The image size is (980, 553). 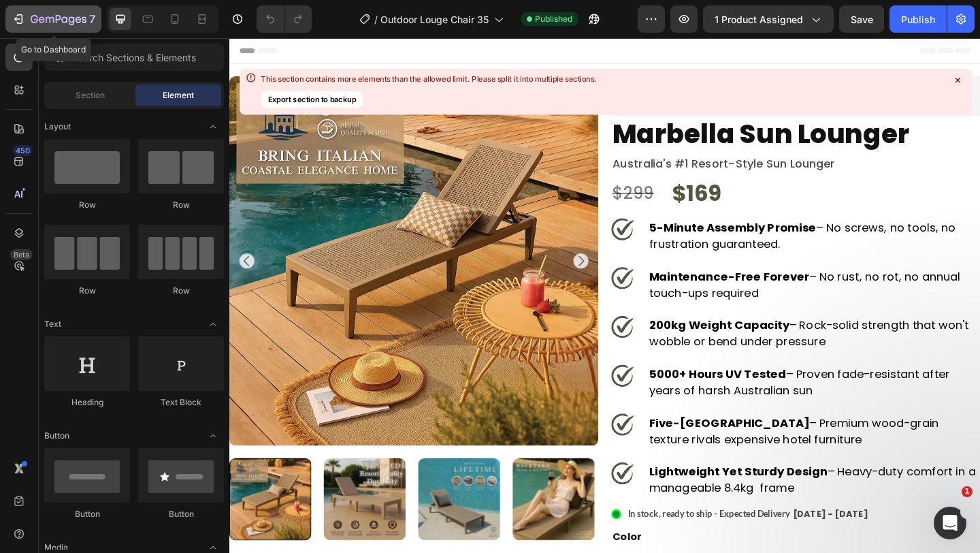 What do you see at coordinates (57, 436) in the screenshot?
I see `span: Button` at bounding box center [57, 436].